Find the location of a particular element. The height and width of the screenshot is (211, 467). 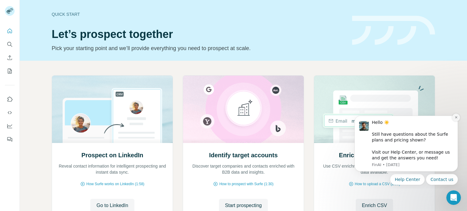

h2: Prospect on LinkedIn is located at coordinates (112, 155).